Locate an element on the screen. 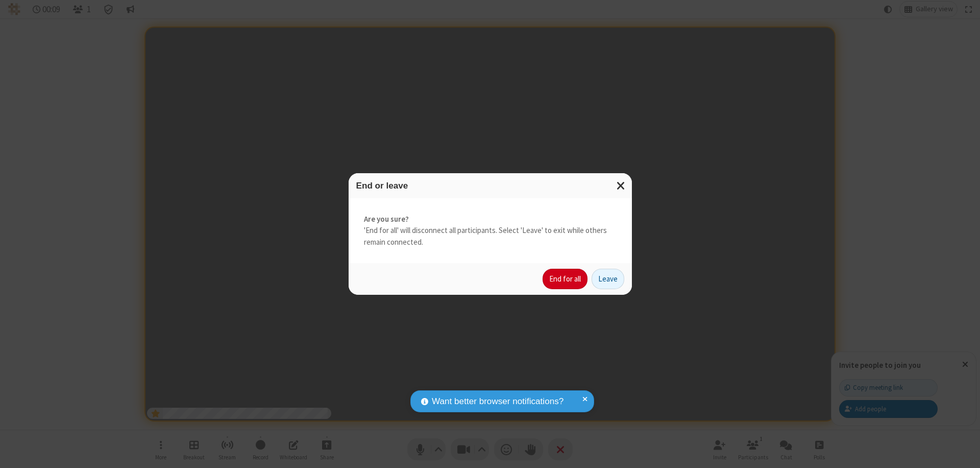 Image resolution: width=980 pixels, height=468 pixels. strong: Are you sure? is located at coordinates (490, 219).